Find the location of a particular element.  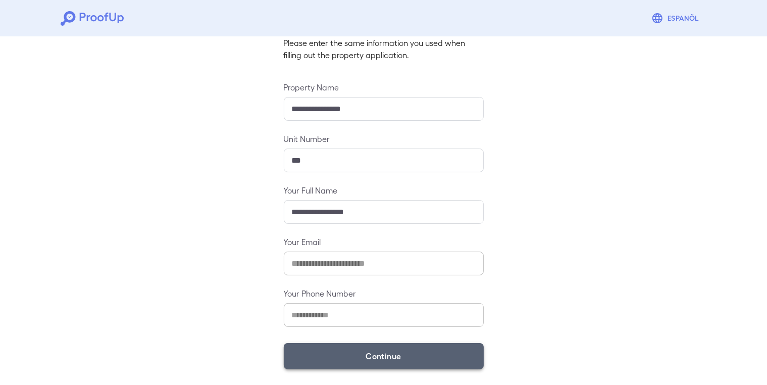

label: Property Name is located at coordinates (384, 87).